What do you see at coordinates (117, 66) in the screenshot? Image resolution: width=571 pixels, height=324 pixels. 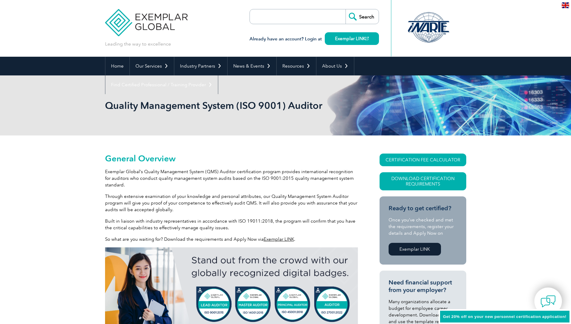 I see `a: Home` at bounding box center [117, 66].